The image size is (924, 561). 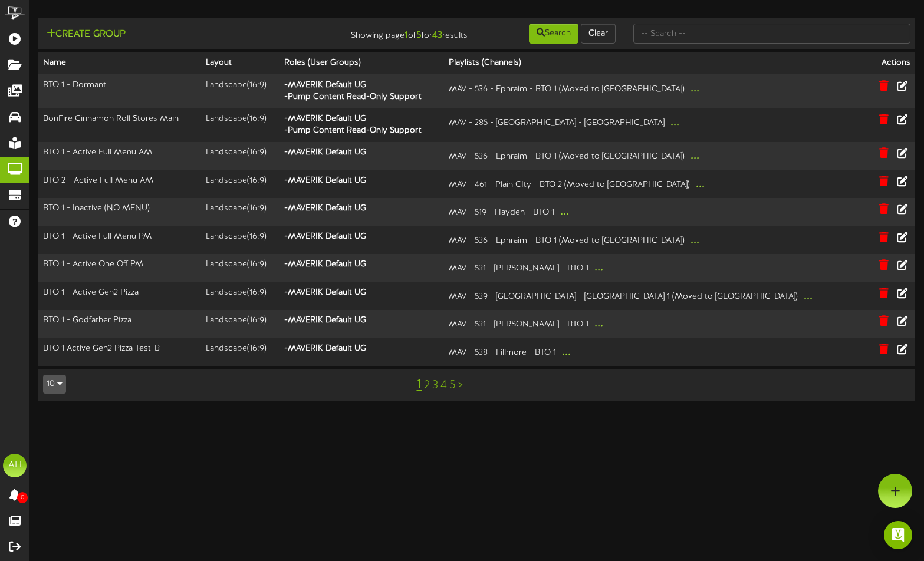 I want to click on td: BTO 1 - Dormant, so click(x=120, y=91).